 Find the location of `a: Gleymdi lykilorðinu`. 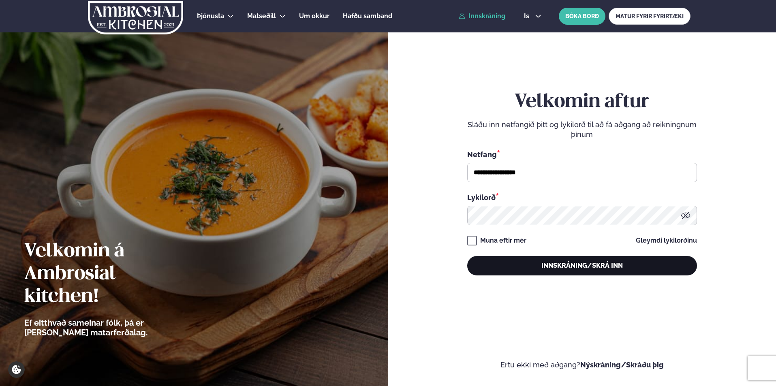

a: Gleymdi lykilorðinu is located at coordinates (666, 241).